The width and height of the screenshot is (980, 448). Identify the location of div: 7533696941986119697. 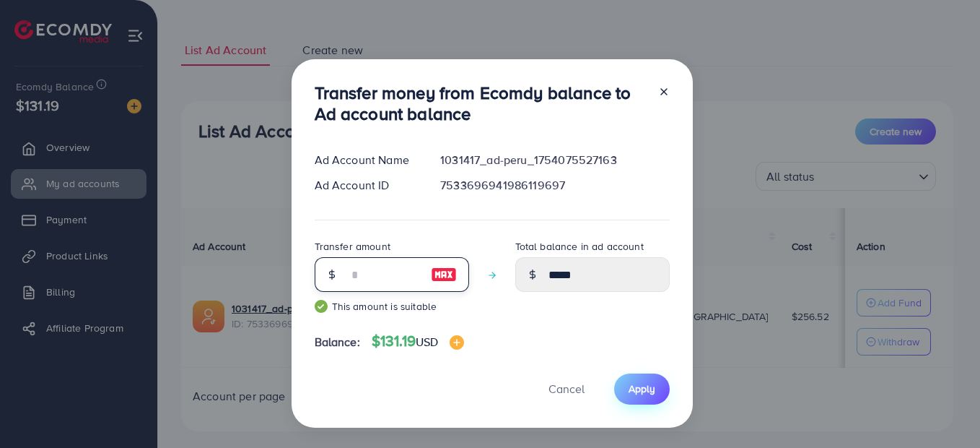
(554, 185).